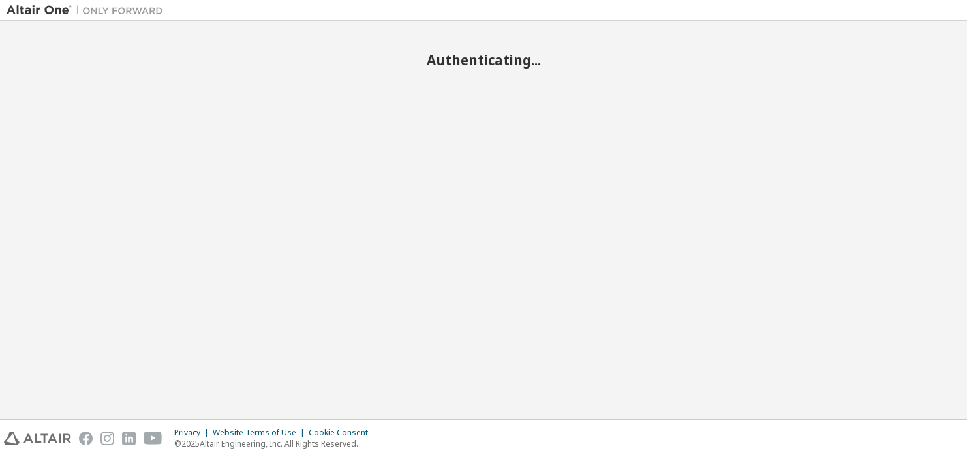  Describe the element at coordinates (129, 438) in the screenshot. I see `img: linkedin.svg` at that location.